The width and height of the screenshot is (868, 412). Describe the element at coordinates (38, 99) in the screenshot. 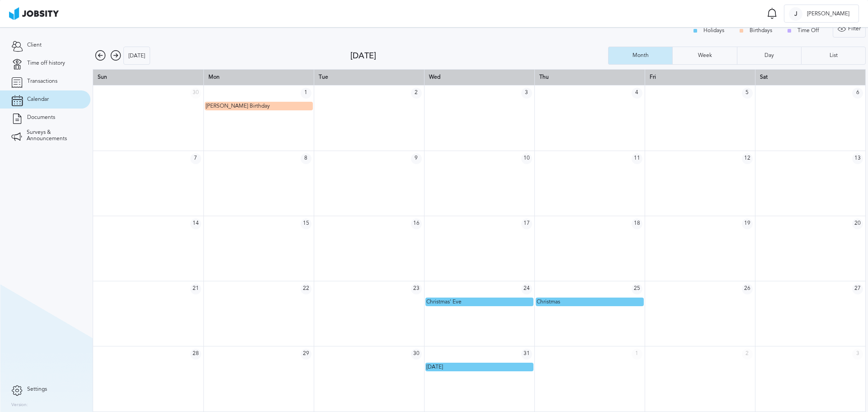

I see `span: Calendar` at that location.